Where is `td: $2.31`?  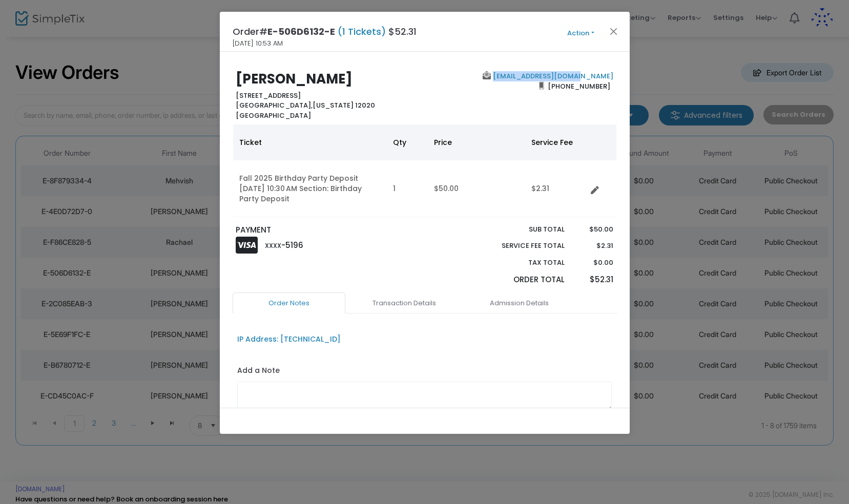 td: $2.31 is located at coordinates (556, 188).